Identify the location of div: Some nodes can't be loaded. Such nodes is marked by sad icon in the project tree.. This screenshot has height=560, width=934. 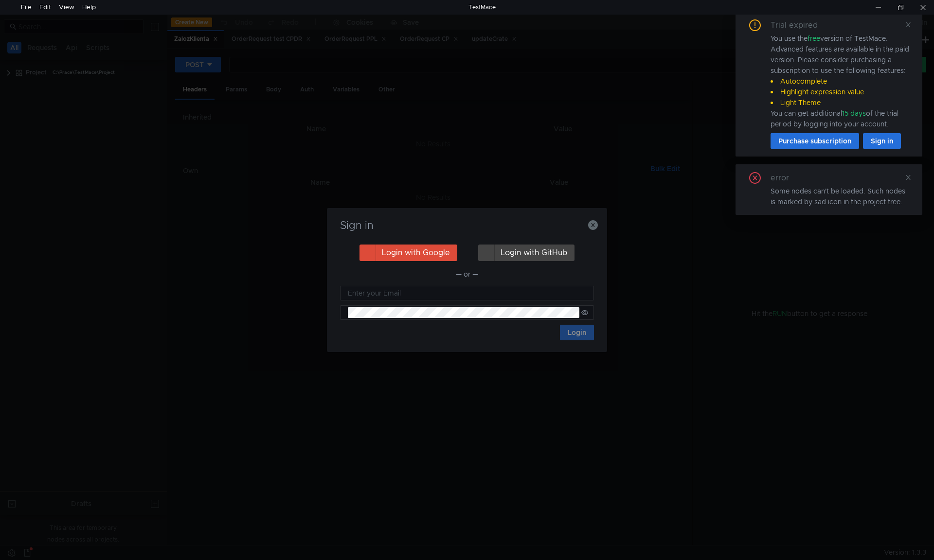
(841, 197).